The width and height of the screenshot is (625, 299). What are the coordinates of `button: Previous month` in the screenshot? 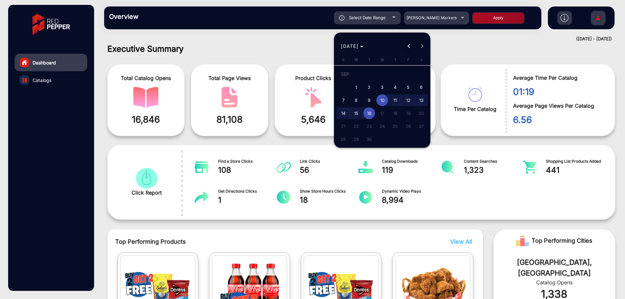 It's located at (409, 46).